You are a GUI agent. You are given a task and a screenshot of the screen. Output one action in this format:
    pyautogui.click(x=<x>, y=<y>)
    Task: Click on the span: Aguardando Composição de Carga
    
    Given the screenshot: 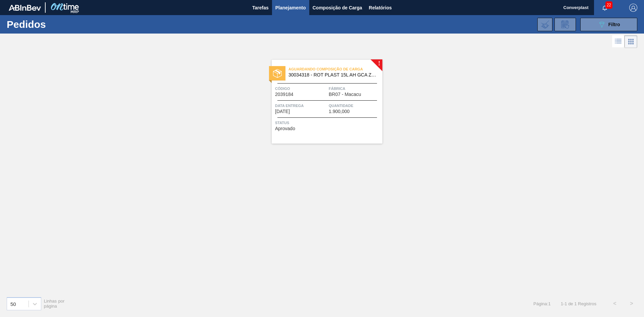 What is the action you would take?
    pyautogui.click(x=335, y=69)
    